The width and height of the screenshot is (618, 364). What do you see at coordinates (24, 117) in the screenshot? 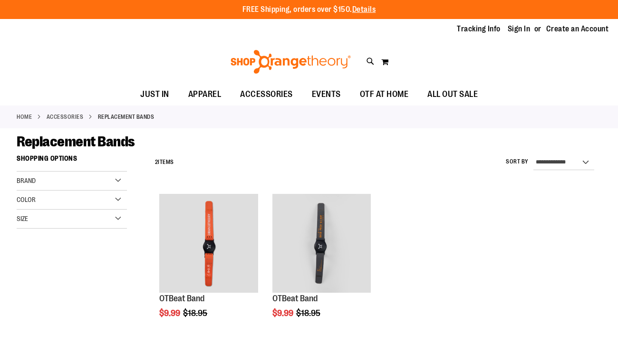
I see `a: Home` at bounding box center [24, 117].